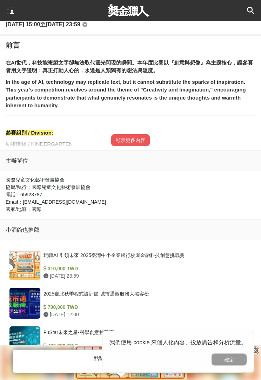 The width and height of the screenshot is (261, 380). What do you see at coordinates (99, 358) in the screenshot?
I see `span: 點擊` at bounding box center [99, 358].